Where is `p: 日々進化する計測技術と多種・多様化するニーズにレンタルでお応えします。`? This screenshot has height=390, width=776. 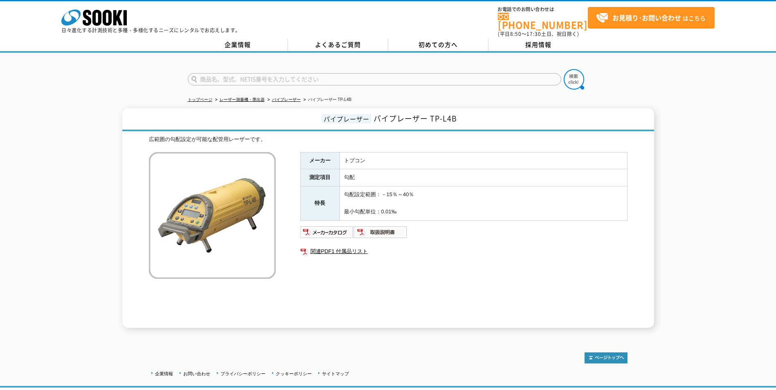
p: 日々進化する計測技術と多種・多様化するニーズにレンタルでお応えします。 is located at coordinates (151, 30).